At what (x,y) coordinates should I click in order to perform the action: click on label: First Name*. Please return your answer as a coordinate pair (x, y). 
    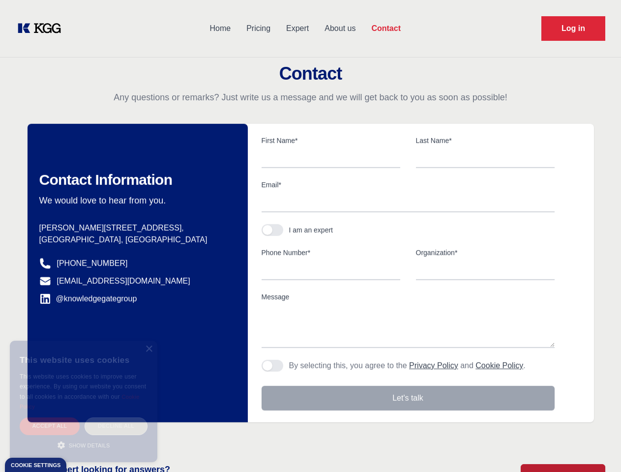
    Looking at the image, I should click on (331, 141).